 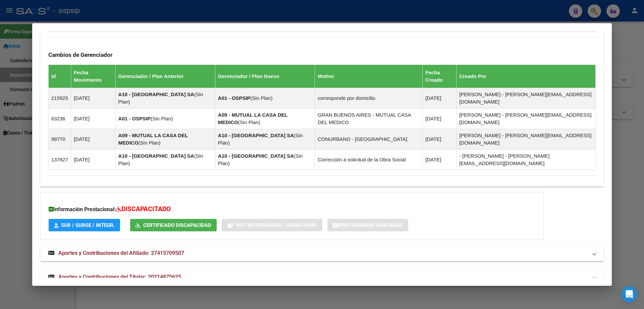 I want to click on span: Prestaciones Auditadas, so click(x=371, y=225).